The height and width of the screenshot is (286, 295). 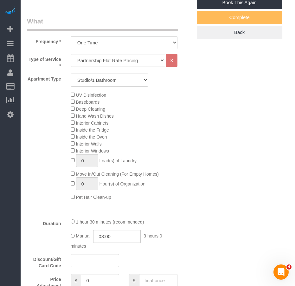 What do you see at coordinates (10, 11) in the screenshot?
I see `img: Automaid Logo` at bounding box center [10, 11].